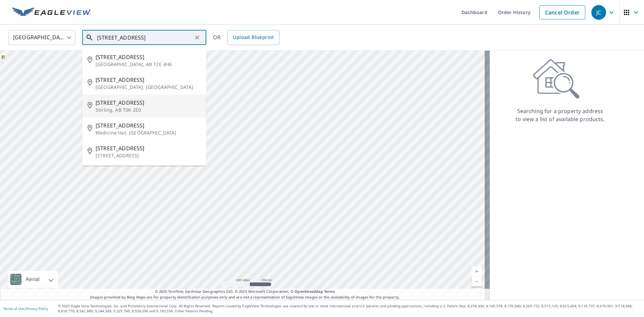 The width and height of the screenshot is (644, 317). Describe the element at coordinates (349, 309) in the screenshot. I see `p: © 2025 Eagle View Technologies, Inc. and Pictometry International Corp. All Rights Reserved. Repo...` at that location.